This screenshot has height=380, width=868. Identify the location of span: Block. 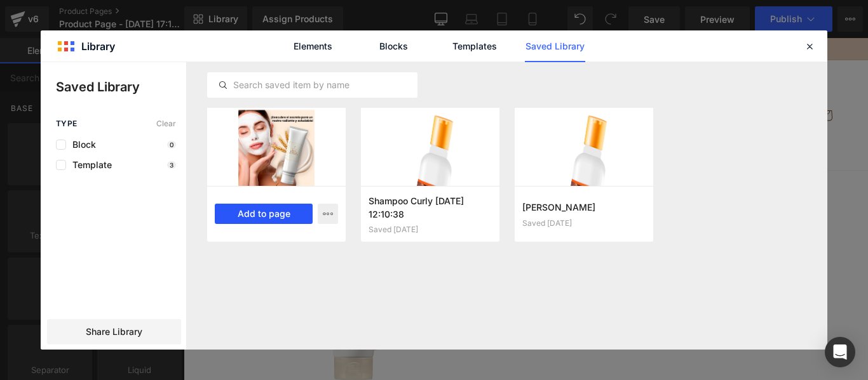
(80, 145).